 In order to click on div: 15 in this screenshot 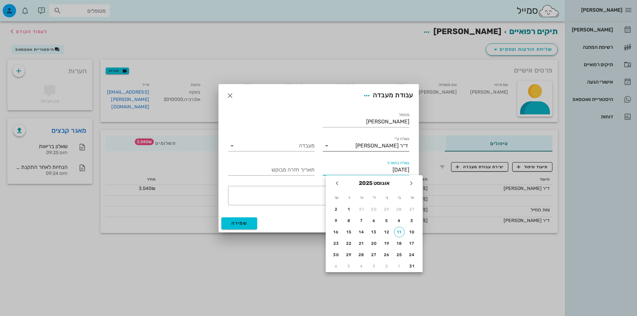, I will do `click(349, 232)`.